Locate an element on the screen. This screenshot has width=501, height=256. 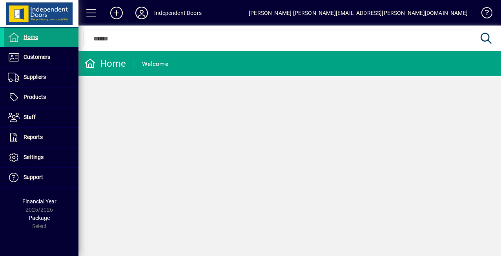
a: Staff is located at coordinates (41, 117).